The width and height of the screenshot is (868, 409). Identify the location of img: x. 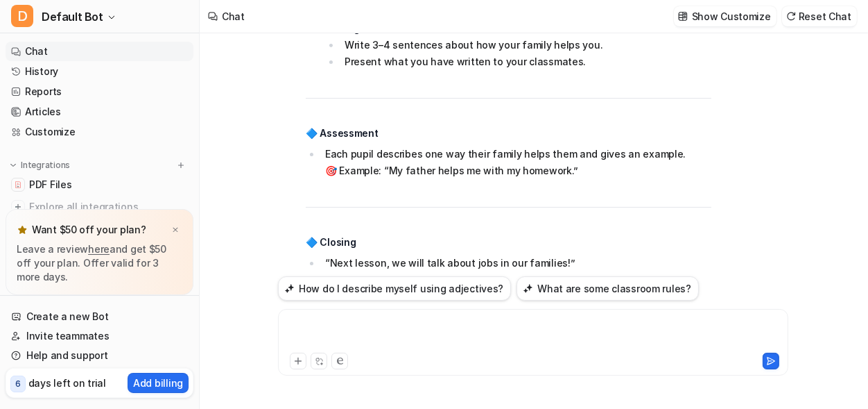
(176, 229).